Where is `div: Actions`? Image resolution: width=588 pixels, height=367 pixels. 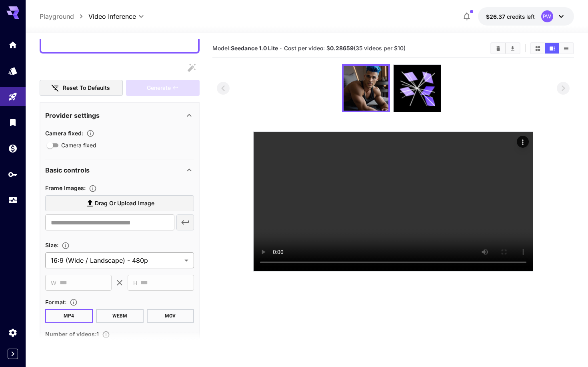 div: Actions is located at coordinates (523, 142).